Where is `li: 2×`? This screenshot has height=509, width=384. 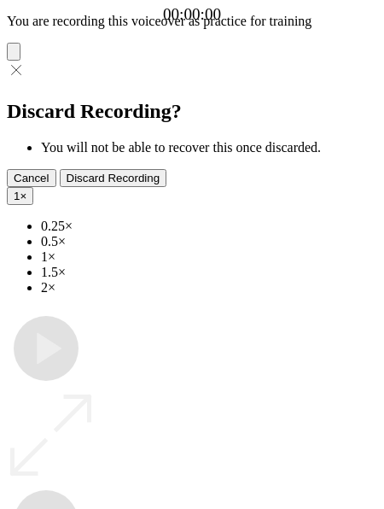 li: 2× is located at coordinates (209, 288).